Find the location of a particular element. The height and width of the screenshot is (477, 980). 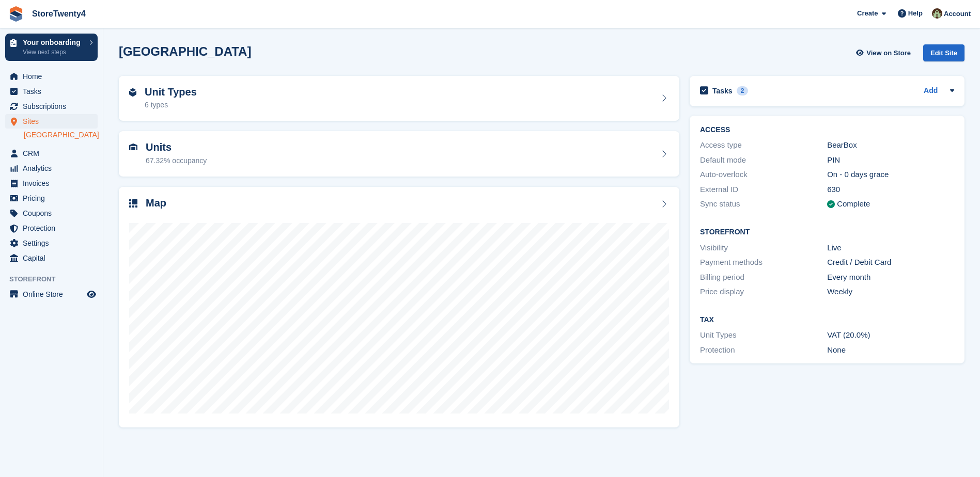

img: map-icn-33ee37083ee616e46c38cad1a60f524a97daa1e2b2c8c0bc3eb3415660979fc1.svg is located at coordinates (133, 204).